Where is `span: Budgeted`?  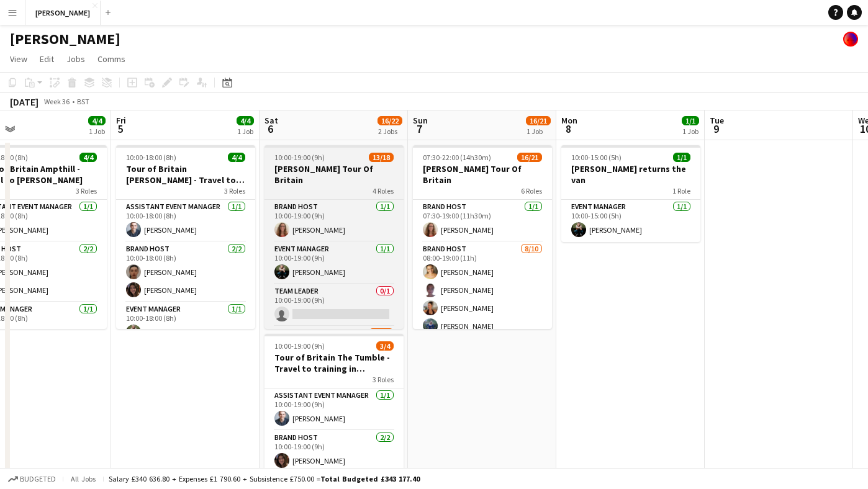
span: Budgeted is located at coordinates (38, 479).